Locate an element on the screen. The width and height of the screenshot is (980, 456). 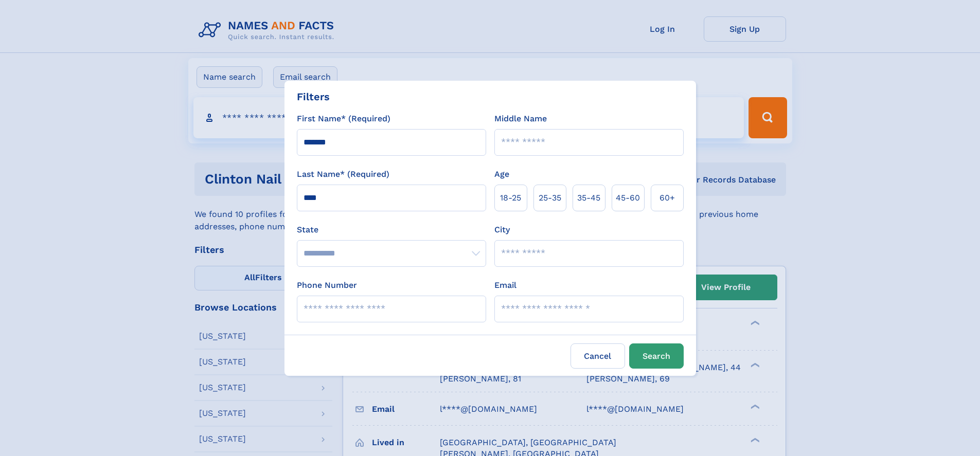
div: Filters is located at coordinates (313, 96).